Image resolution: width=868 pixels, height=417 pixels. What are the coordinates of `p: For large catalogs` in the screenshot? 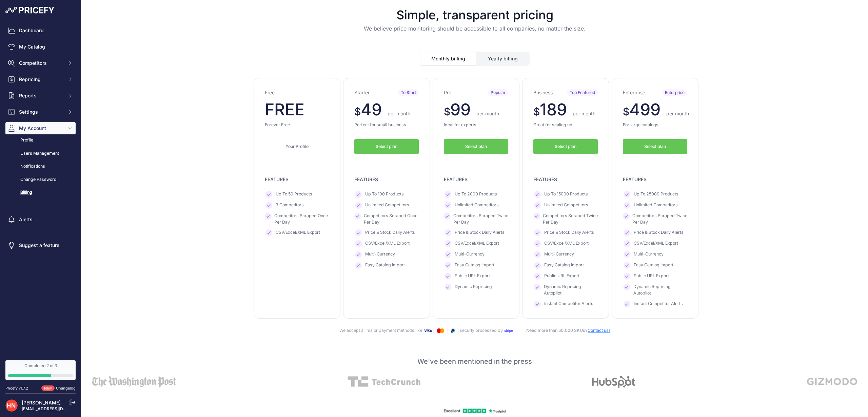 It's located at (656, 125).